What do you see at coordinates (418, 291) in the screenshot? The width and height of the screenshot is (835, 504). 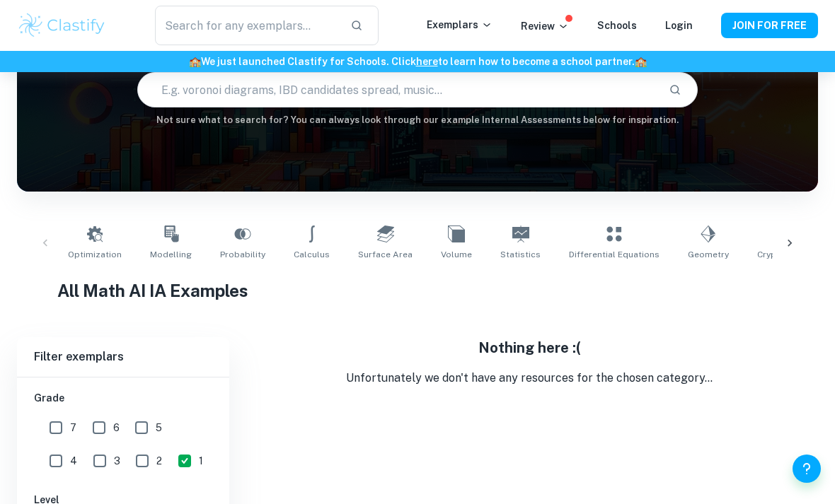 I see `h1: All Math AI IA Examples` at bounding box center [418, 291].